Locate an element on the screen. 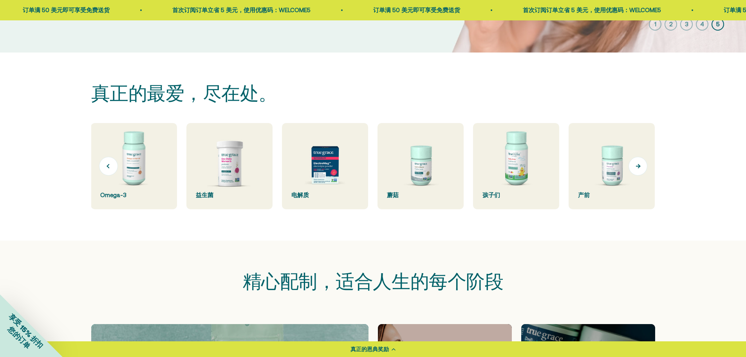  font: 真正的恩典奖励 is located at coordinates (369, 349).